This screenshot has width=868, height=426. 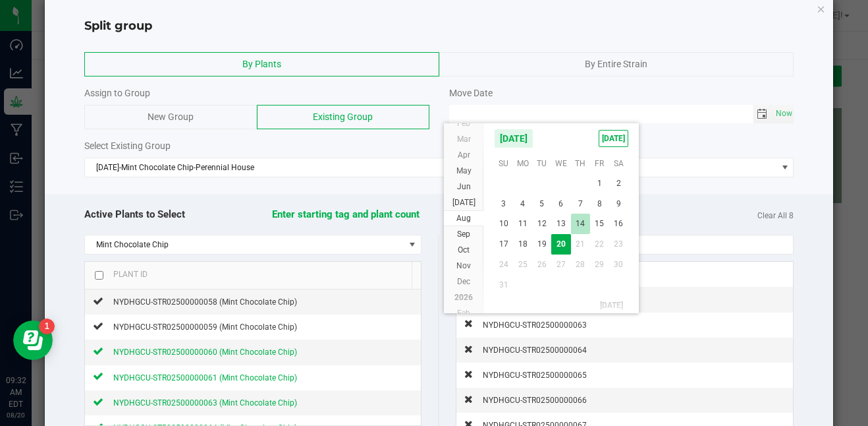 I want to click on span: 15, so click(x=600, y=224).